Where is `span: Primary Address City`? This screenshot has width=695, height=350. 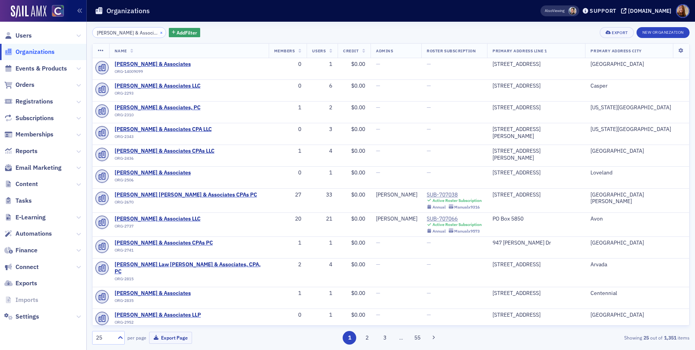 span: Primary Address City is located at coordinates (616, 51).